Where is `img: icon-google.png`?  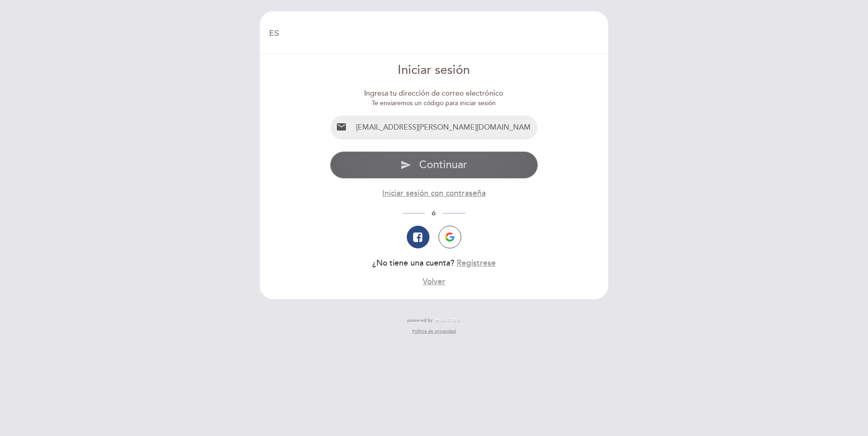
img: icon-google.png is located at coordinates (450, 237).